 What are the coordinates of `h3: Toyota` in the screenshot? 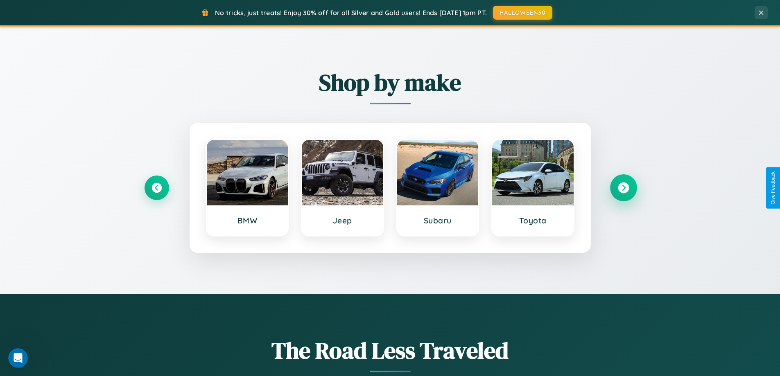 It's located at (533, 221).